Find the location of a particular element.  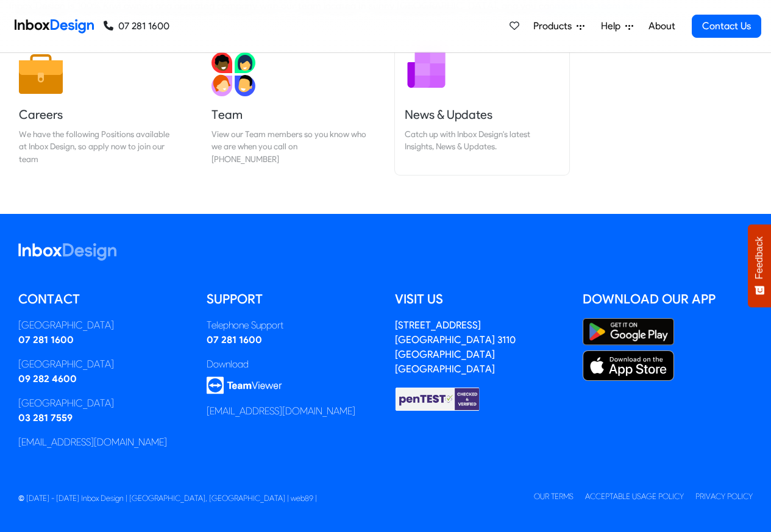

h5: Team is located at coordinates (289, 115).